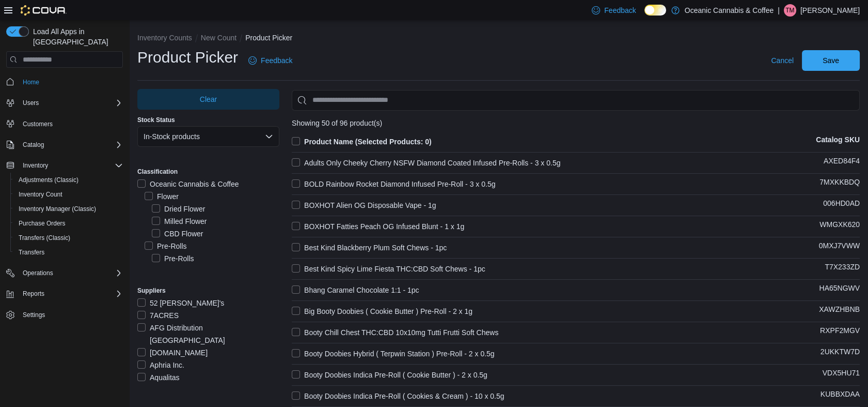  What do you see at coordinates (69, 209) in the screenshot?
I see `button: Inventory Manager (Classic)` at bounding box center [69, 209].